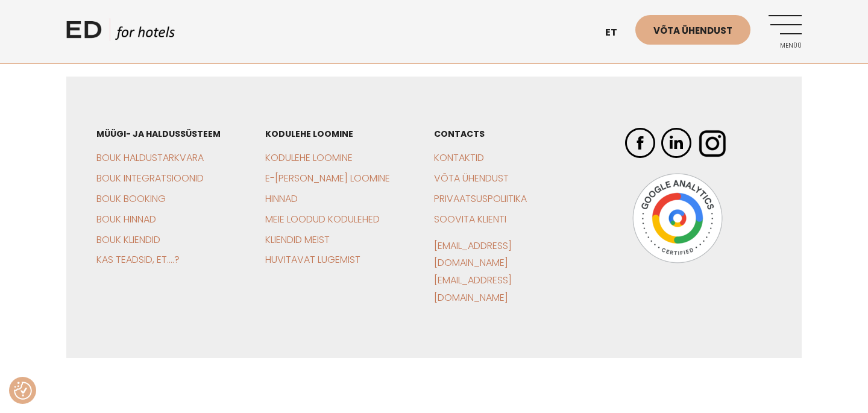 This screenshot has width=868, height=413. Describe the element at coordinates (131, 198) in the screenshot. I see `a: BOUK Booking` at that location.